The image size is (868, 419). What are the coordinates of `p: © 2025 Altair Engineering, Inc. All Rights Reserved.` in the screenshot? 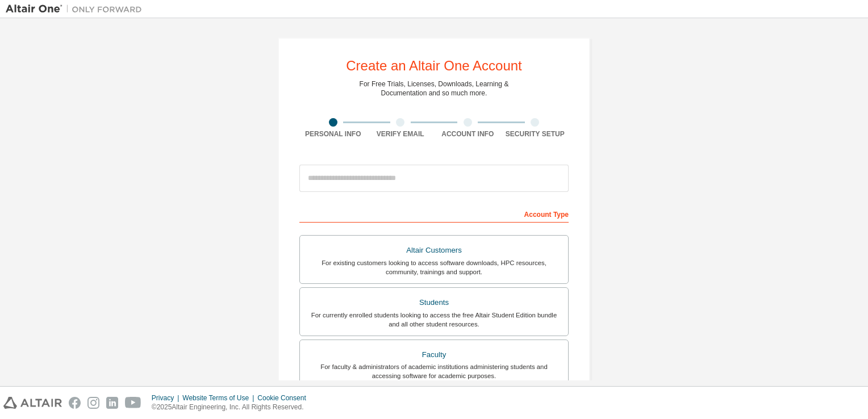 It's located at (232, 407).